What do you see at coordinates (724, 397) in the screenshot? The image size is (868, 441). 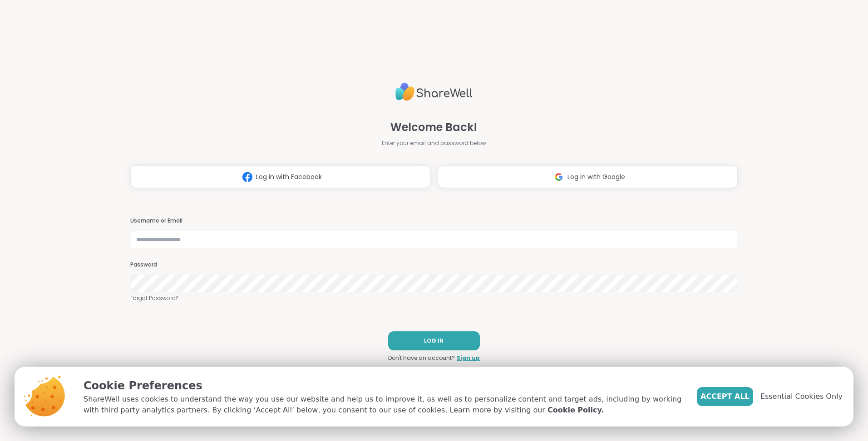 I see `span: Accept All` at bounding box center [724, 397].